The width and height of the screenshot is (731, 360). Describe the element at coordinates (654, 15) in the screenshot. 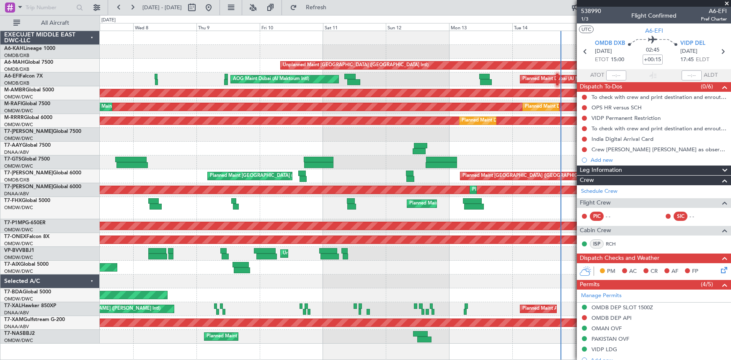

I see `div: Flight Confirmed` at that location.